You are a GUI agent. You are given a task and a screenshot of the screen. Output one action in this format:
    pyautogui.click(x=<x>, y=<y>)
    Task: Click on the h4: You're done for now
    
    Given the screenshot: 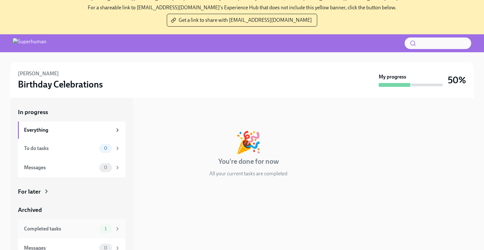 What is the action you would take?
    pyautogui.click(x=248, y=161)
    